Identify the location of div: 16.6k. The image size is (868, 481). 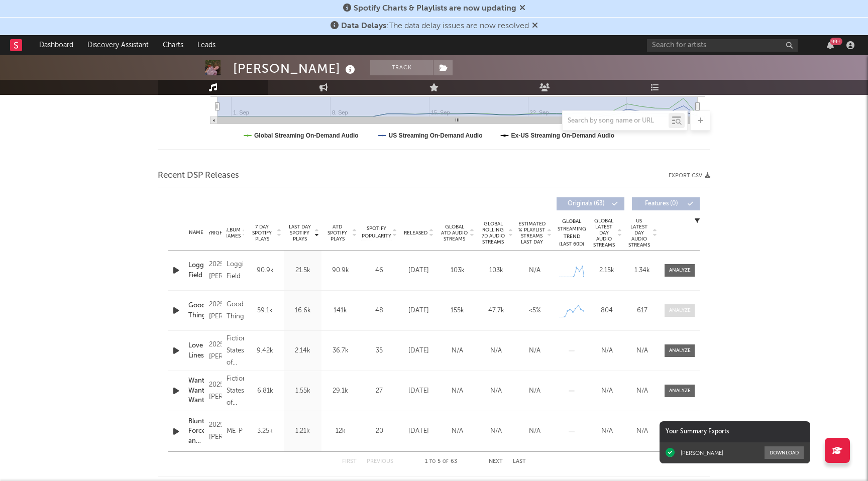
(303, 311).